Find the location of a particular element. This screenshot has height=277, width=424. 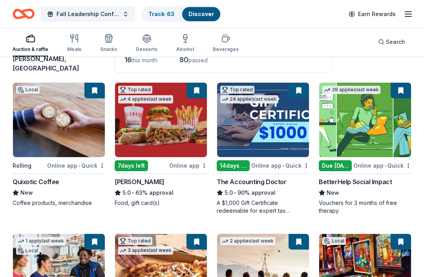

div: Vouchers for 3 months of free therapy is located at coordinates (365, 208).